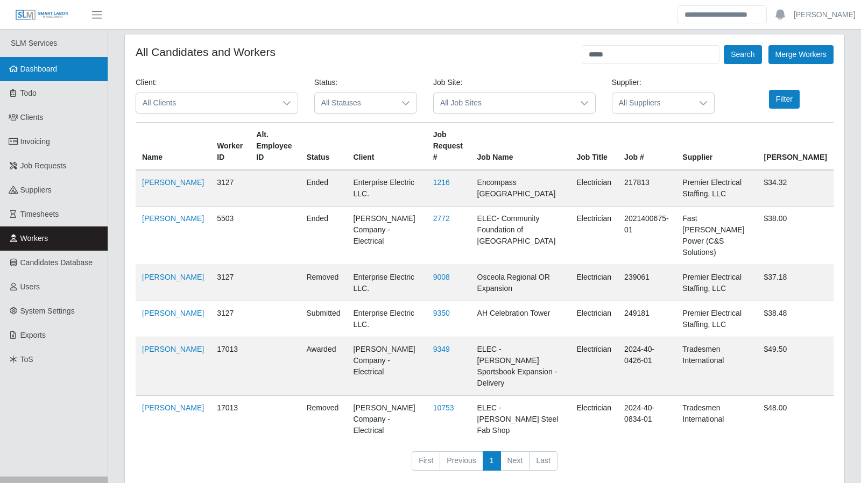 The width and height of the screenshot is (861, 483). What do you see at coordinates (387, 146) in the screenshot?
I see `th: Client` at bounding box center [387, 146].